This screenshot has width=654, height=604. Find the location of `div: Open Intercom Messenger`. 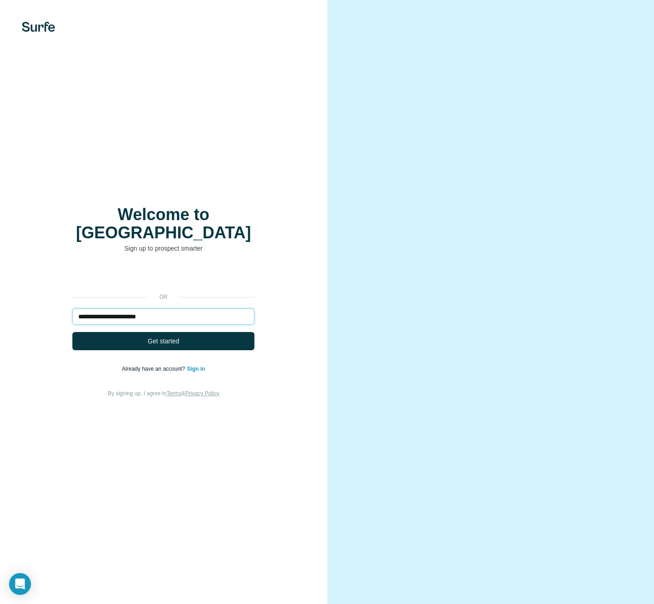

div: Open Intercom Messenger is located at coordinates (20, 584).